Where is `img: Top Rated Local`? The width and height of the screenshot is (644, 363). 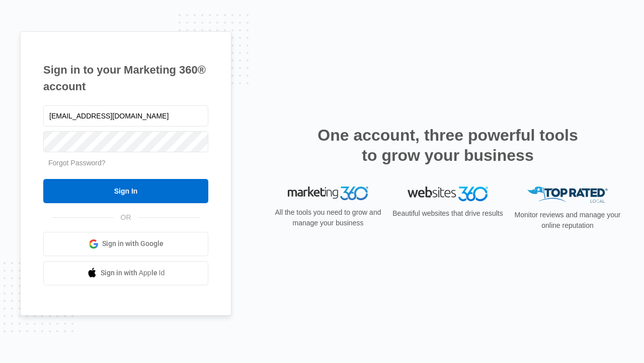 img: Top Rated Local is located at coordinates (567, 195).